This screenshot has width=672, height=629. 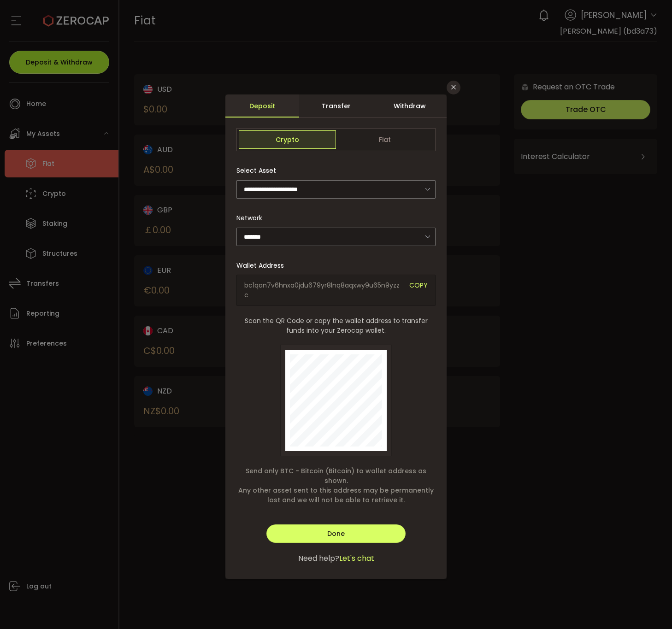 What do you see at coordinates (262, 106) in the screenshot?
I see `div: Deposit` at bounding box center [262, 106].